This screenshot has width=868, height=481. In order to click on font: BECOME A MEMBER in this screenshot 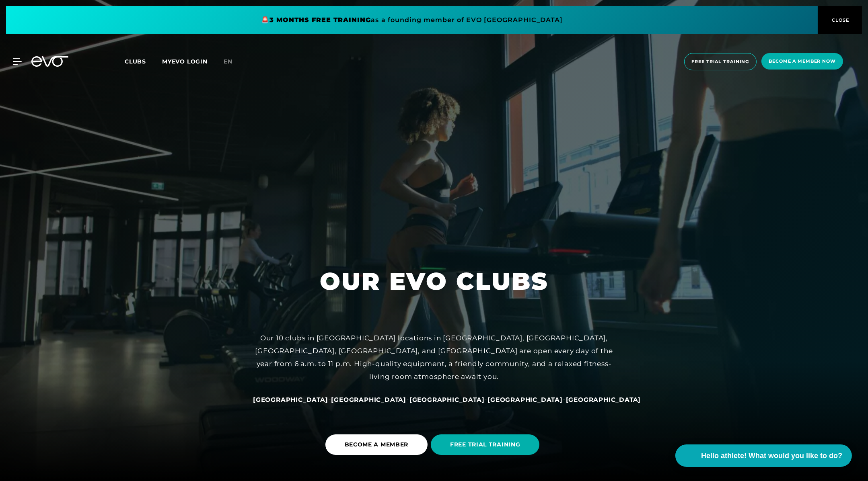, I will do `click(376, 445)`.